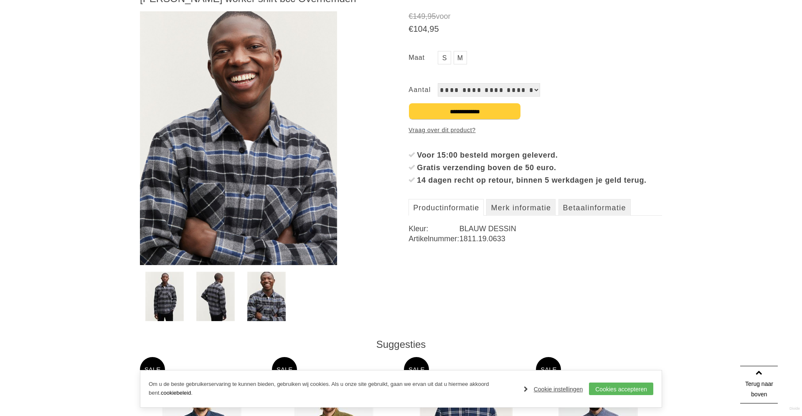 The height and width of the screenshot is (416, 802). Describe the element at coordinates (535, 16) in the screenshot. I see `span: voor` at that location.